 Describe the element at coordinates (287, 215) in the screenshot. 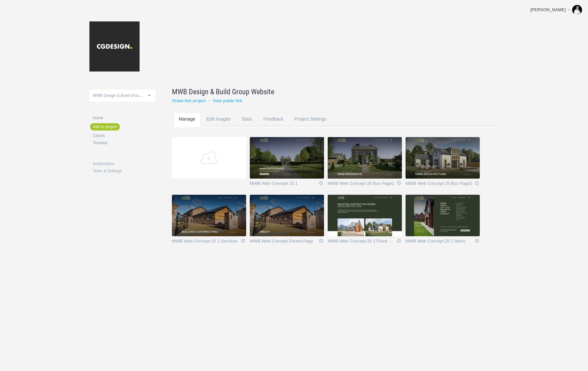

I see `img: cgdesign_leypmw_thumb.jpg` at that location.